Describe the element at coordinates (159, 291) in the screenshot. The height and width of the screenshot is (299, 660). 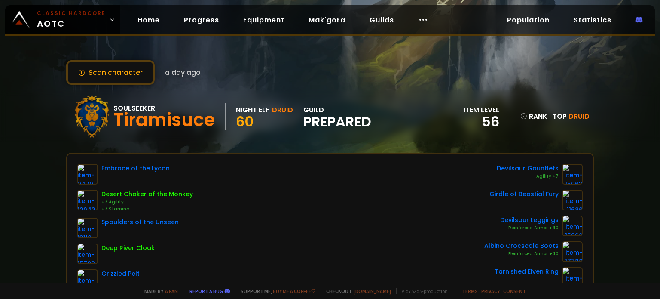
I see `span: Made by` at that location.